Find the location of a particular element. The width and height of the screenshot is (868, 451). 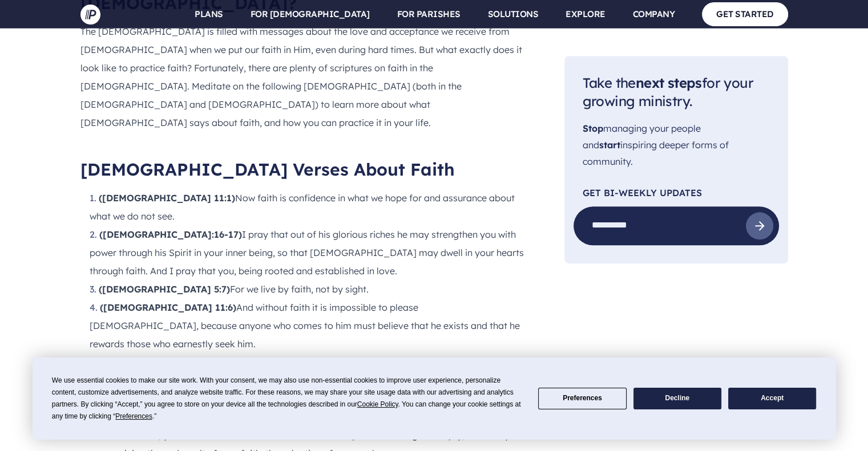

p: managing your people and inspiring deeper forms of community. is located at coordinates (676, 145).